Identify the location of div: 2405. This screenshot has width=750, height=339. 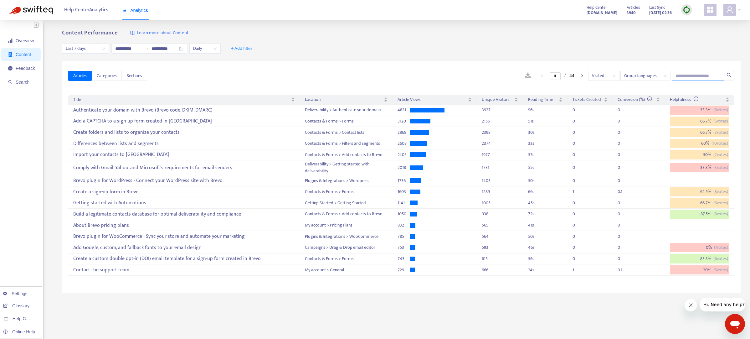
(404, 155).